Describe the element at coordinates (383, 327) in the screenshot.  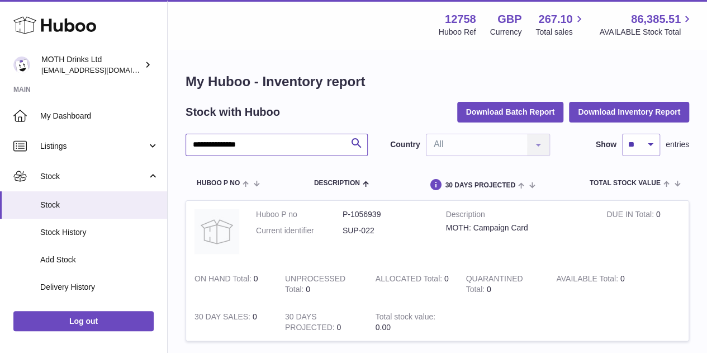
I see `span: 0.00` at that location.